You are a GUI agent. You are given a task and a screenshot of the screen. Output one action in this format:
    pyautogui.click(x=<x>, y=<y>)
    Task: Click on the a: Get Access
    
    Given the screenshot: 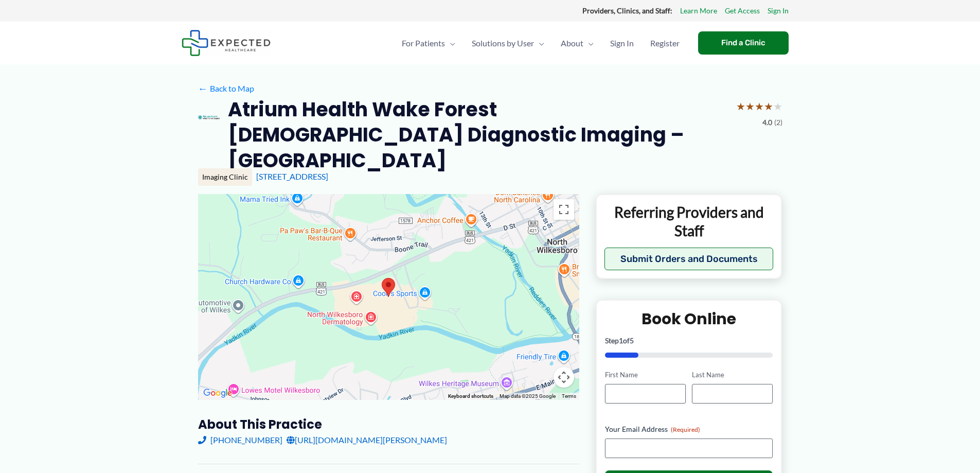 What is the action you would take?
    pyautogui.click(x=743, y=11)
    